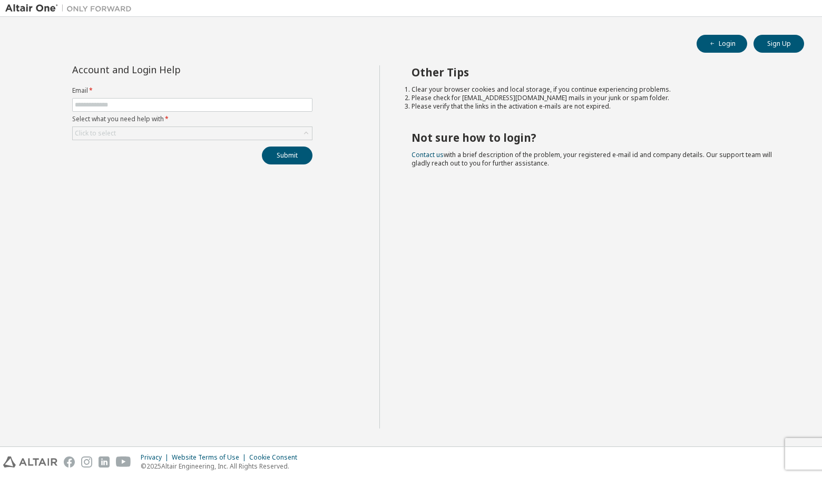  I want to click on div: Privacy, so click(156, 458).